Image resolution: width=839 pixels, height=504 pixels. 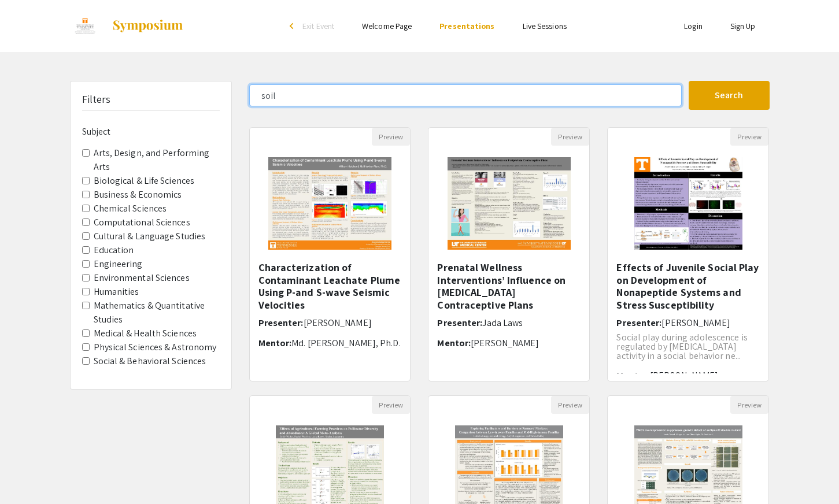 What do you see at coordinates (138, 194) in the screenshot?
I see `label: Business & Economics` at bounding box center [138, 194].